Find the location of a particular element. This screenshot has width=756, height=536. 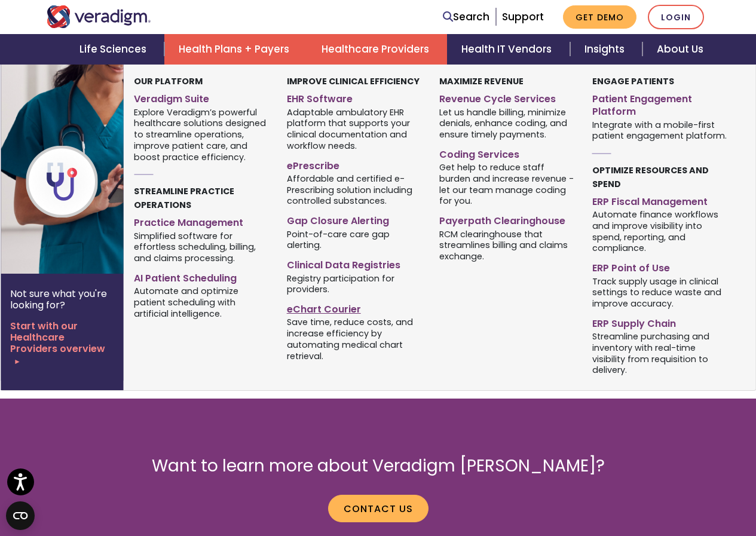

a: Start with our Healthcare Providers overview is located at coordinates (62, 343).